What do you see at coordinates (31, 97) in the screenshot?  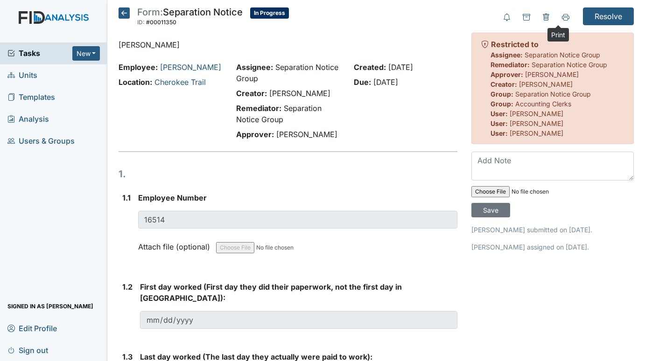 I see `span: Templates` at bounding box center [31, 97].